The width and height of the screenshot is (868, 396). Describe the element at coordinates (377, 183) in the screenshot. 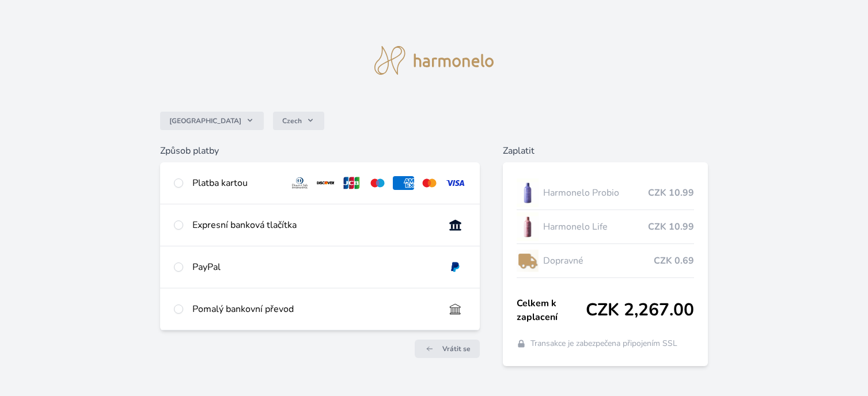

I see `img: maestro.svg` at that location.